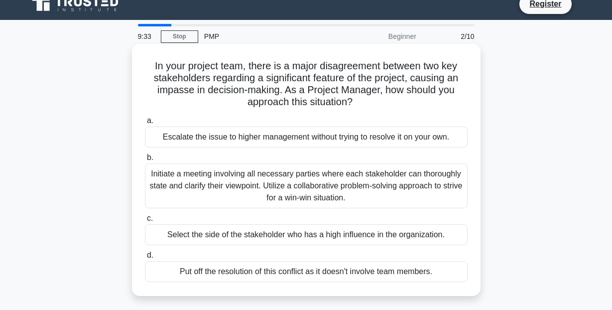 The width and height of the screenshot is (612, 310). I want to click on div: Beginner, so click(378, 36).